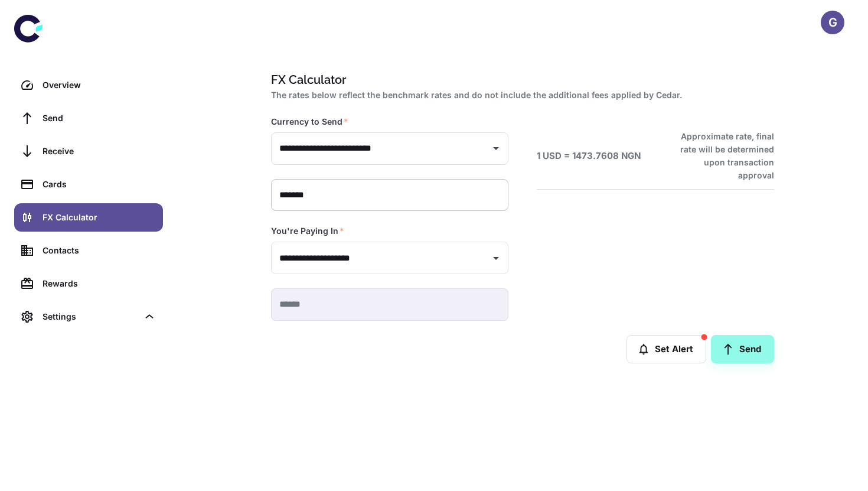 This screenshot has width=868, height=491. I want to click on label: Currency to Send, so click(310, 122).